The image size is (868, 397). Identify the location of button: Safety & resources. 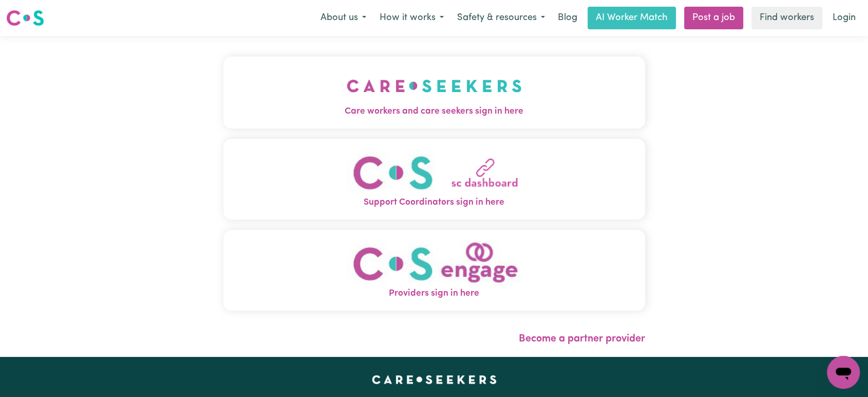
(501, 18).